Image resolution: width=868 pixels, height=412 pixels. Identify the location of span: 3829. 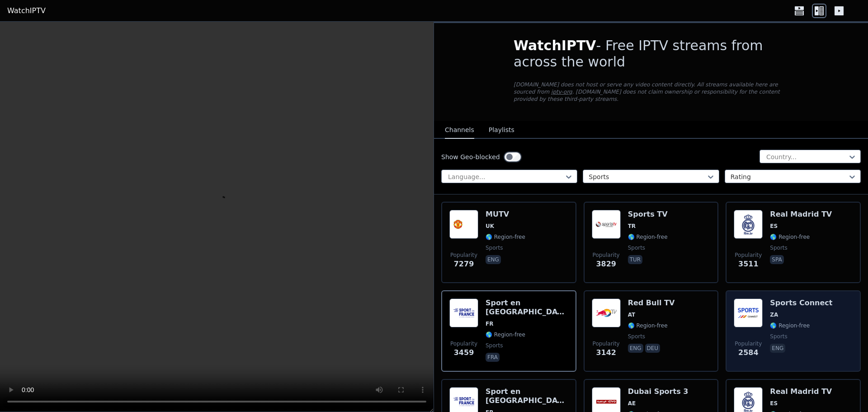
(606, 264).